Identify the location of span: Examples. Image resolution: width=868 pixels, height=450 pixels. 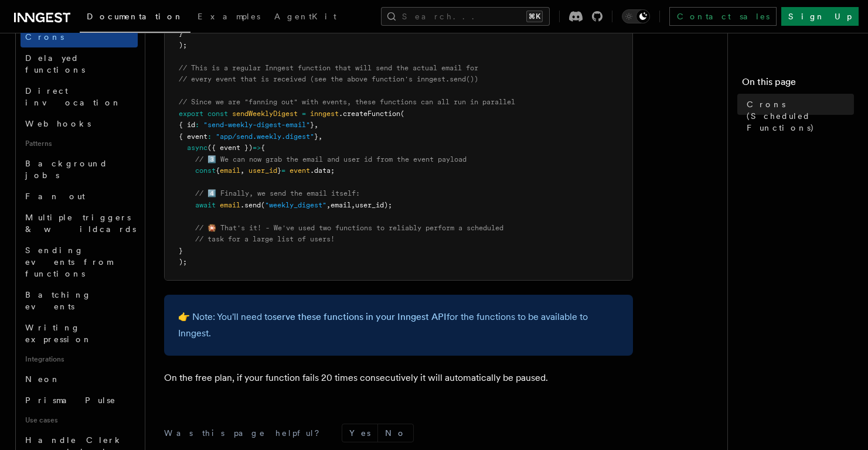
(228, 16).